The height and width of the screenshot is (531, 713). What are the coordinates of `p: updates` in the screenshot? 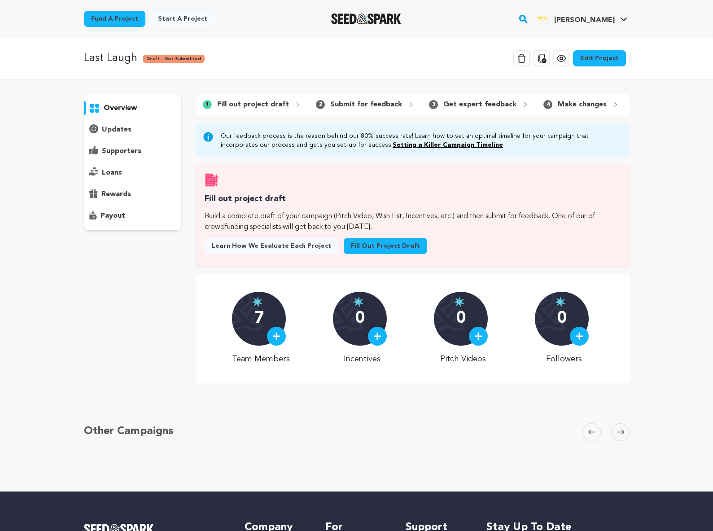 It's located at (117, 130).